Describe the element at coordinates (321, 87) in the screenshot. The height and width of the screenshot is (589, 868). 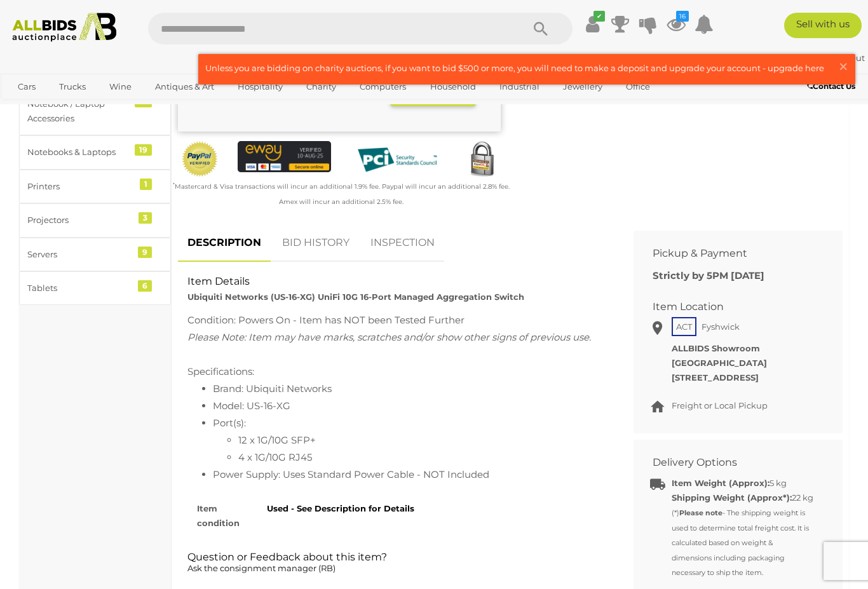
I see `a: Charity` at that location.